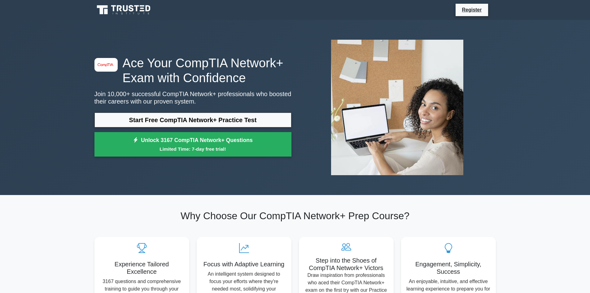 The width and height of the screenshot is (590, 293). Describe the element at coordinates (346, 264) in the screenshot. I see `h5: Step into the Shoes of CompTIA Network+ Victors` at that location.